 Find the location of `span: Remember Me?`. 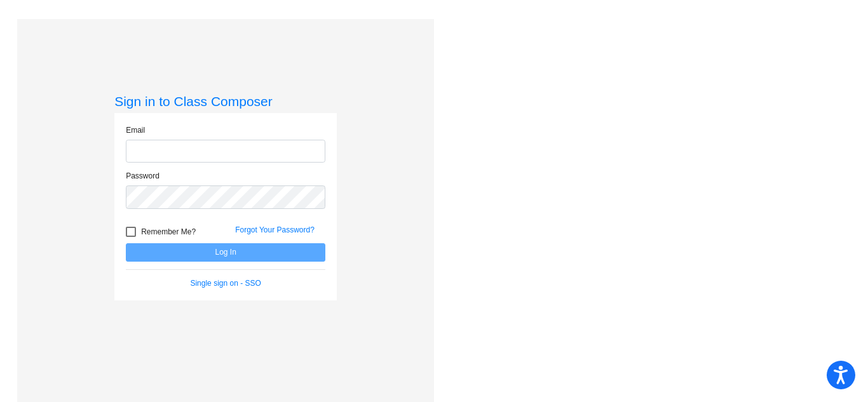

span: Remember Me? is located at coordinates (168, 232).